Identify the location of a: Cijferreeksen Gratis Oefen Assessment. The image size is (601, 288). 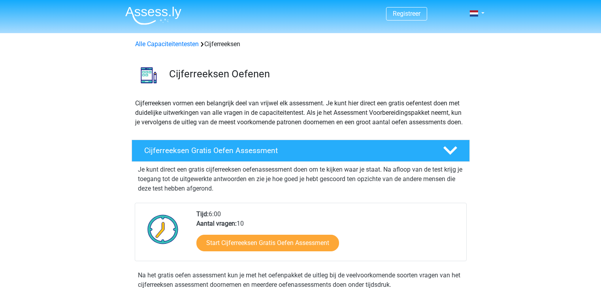
(301, 151).